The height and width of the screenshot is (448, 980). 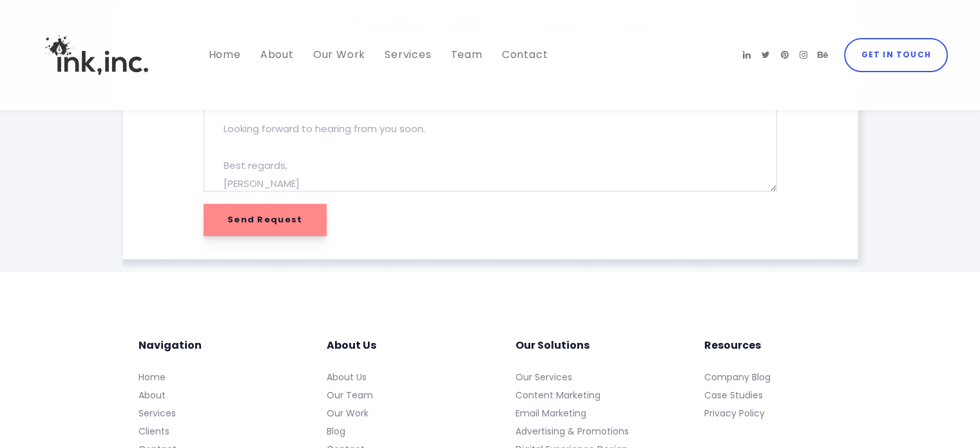 I want to click on span: Navigation, so click(x=170, y=346).